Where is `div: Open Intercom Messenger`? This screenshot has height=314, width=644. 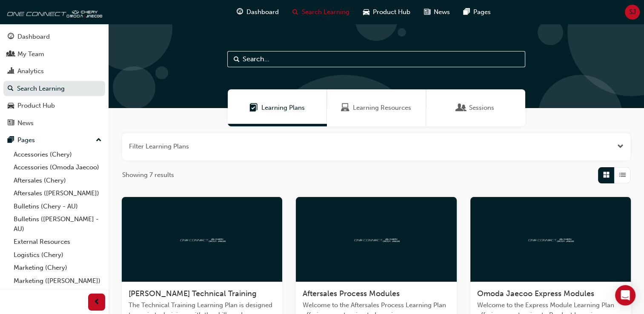
div: Open Intercom Messenger is located at coordinates (625, 295).